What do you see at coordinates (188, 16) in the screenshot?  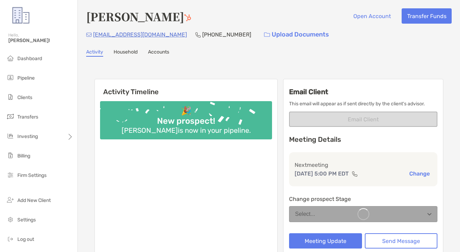 I see `a: Go to Hubspot Deal` at bounding box center [188, 16].